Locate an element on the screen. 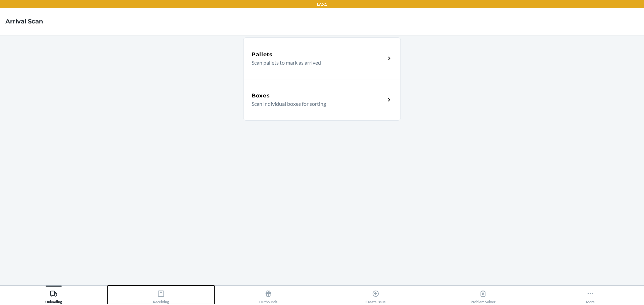 The image size is (644, 305). button: More is located at coordinates (590, 295).